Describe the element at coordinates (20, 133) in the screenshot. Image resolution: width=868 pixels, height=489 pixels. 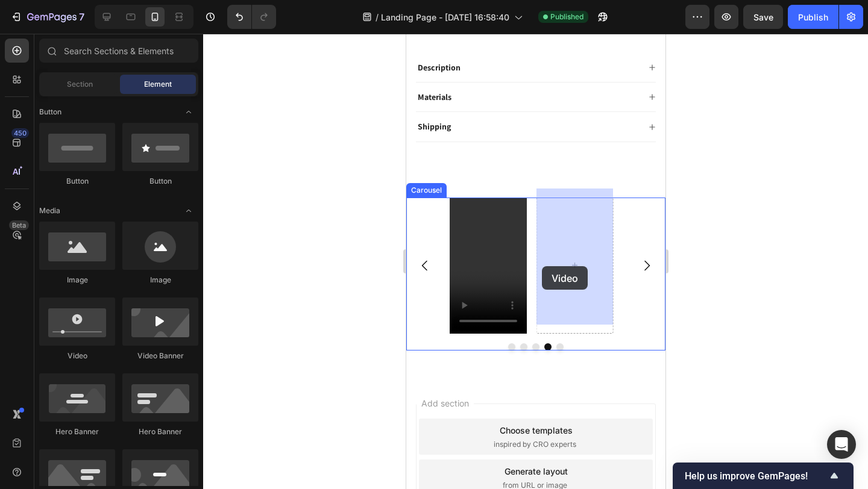
I see `div: 450` at that location.